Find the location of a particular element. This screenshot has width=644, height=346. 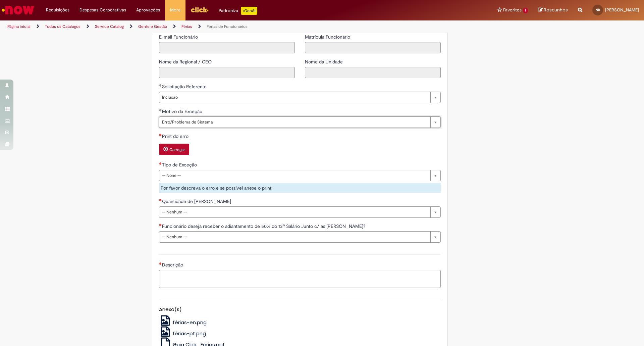

a: Férias de Funcionários is located at coordinates (227, 27).